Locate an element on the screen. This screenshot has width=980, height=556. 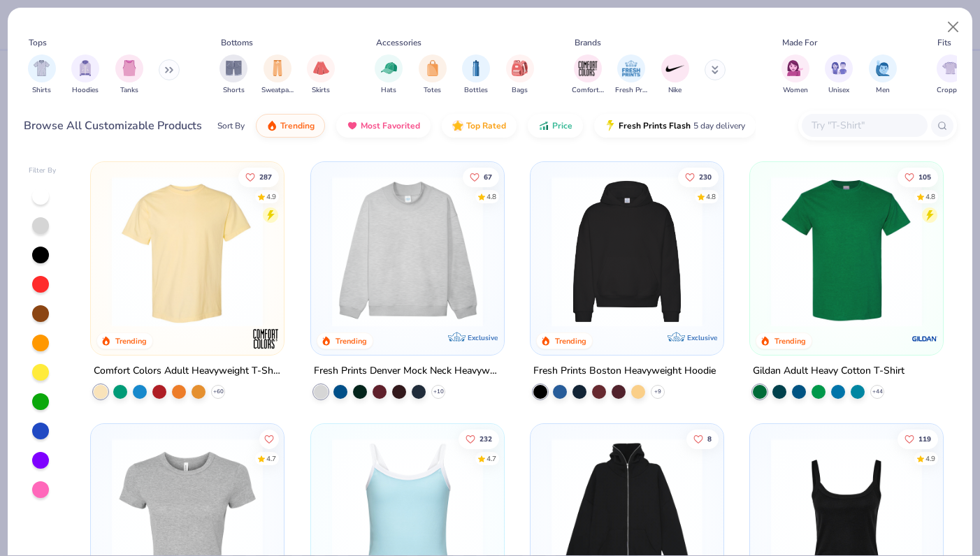
div: filter for Bottles is located at coordinates (476, 74).